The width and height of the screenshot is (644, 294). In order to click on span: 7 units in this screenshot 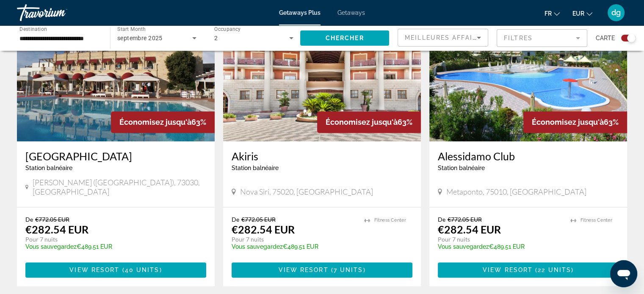, I will do `click(348, 270)`.